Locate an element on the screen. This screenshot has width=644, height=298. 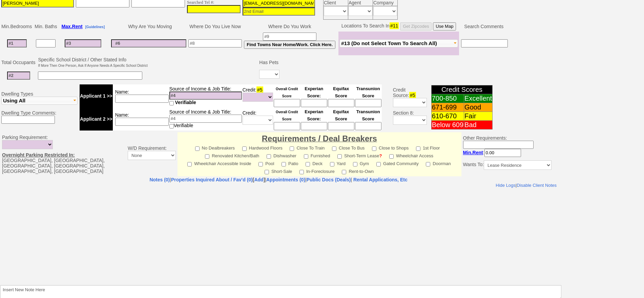
span: #13 (Do not Select Town To Search All) is located at coordinates (389, 43).